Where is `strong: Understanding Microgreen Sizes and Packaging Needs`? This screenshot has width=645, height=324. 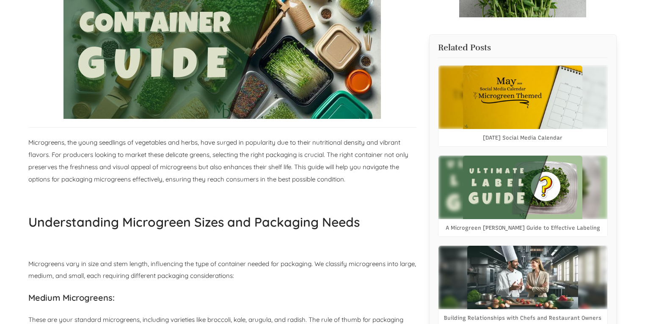 strong: Understanding Microgreen Sizes and Packaging Needs is located at coordinates (194, 222).